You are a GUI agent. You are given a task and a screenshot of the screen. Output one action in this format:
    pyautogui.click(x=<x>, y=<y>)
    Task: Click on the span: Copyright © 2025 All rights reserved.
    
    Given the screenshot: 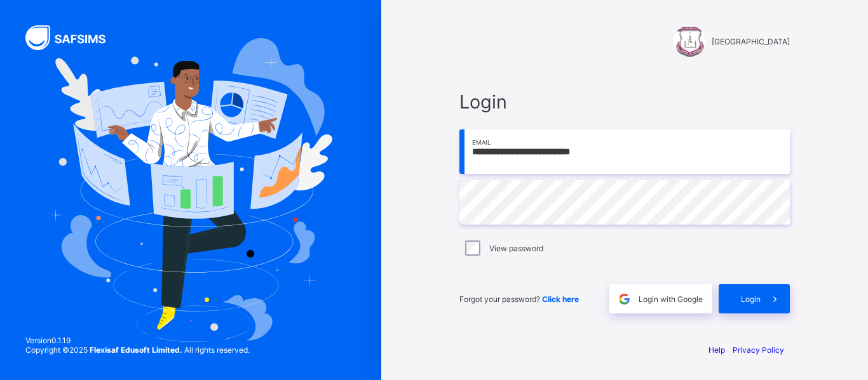 What is the action you would take?
    pyautogui.click(x=137, y=350)
    